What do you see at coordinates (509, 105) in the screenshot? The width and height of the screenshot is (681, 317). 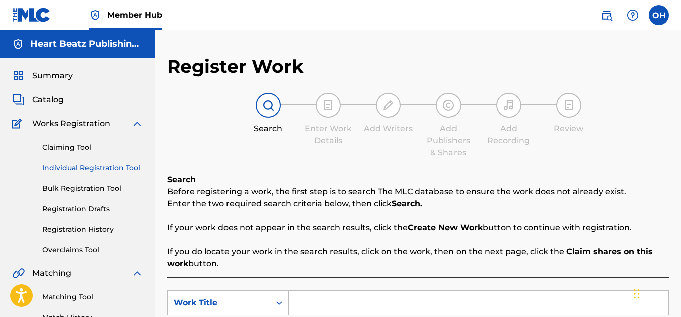 I see `img: step indicator icon for Add Recording` at bounding box center [509, 105].